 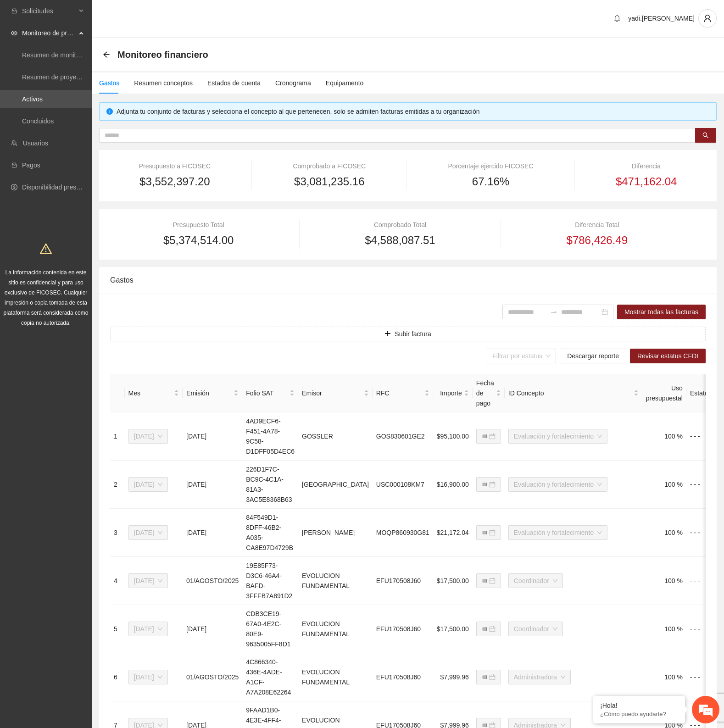 What do you see at coordinates (71, 77) in the screenshot?
I see `a: Resumen de proyectos aprobados` at bounding box center [71, 77].